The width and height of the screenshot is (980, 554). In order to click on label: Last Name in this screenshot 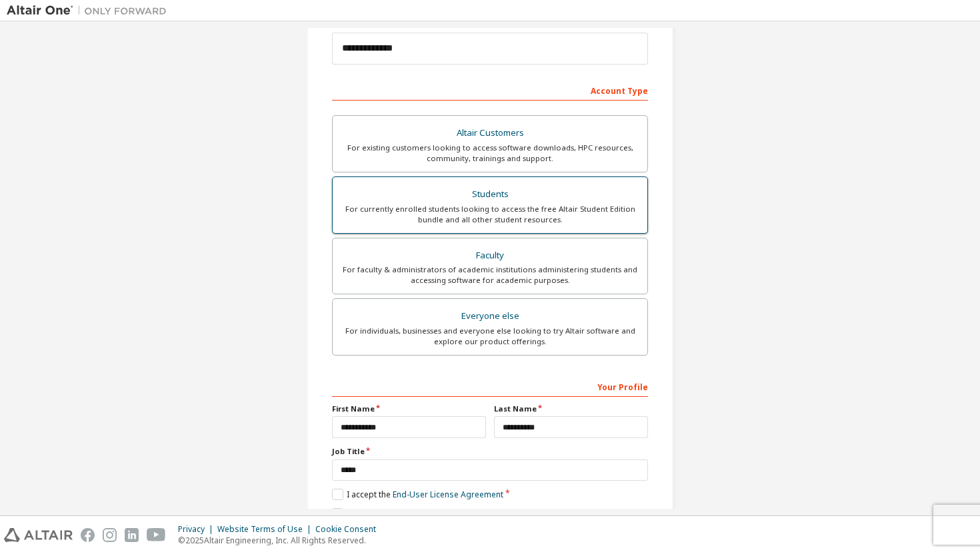, I will do `click(570, 409)`.